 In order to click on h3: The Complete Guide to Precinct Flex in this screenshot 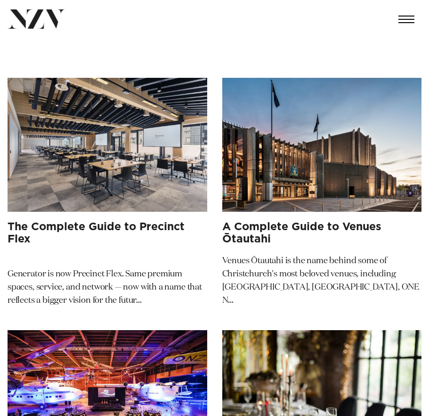, I will do `click(107, 233)`.